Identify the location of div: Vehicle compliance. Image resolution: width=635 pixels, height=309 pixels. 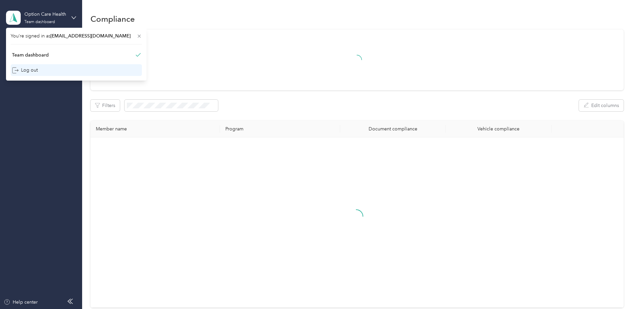
(499, 129).